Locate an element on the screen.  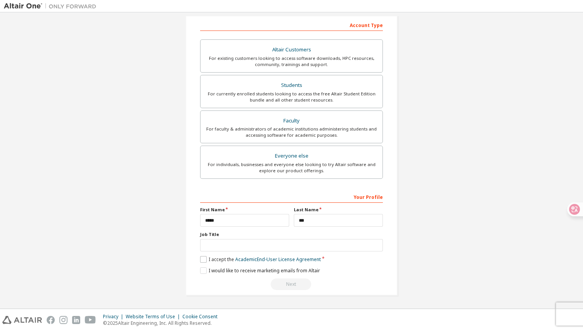
div: Website Terms of Use is located at coordinates (154, 316).